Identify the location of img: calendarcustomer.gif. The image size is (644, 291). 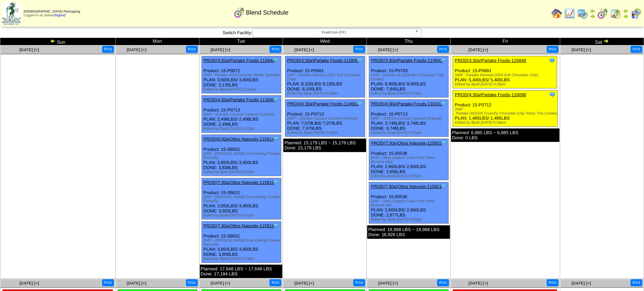
(636, 13).